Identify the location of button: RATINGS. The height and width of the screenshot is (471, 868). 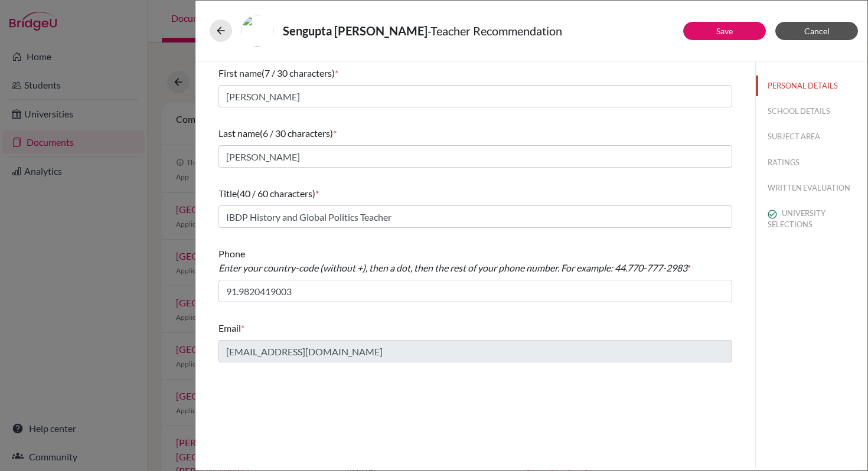
(811, 162).